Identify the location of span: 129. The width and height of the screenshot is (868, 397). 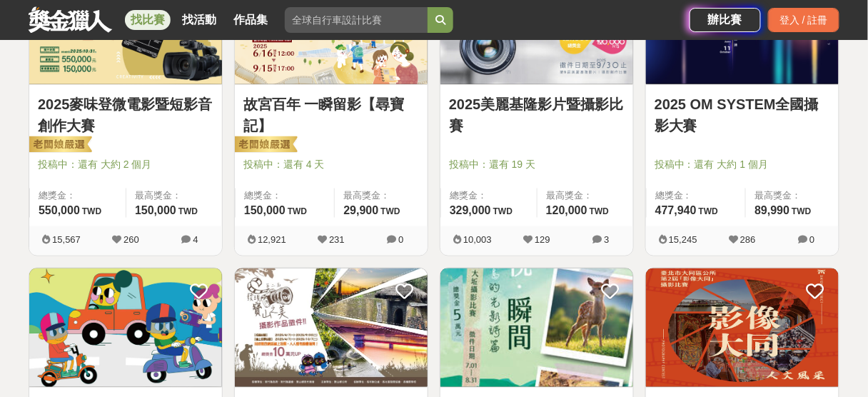
(542, 239).